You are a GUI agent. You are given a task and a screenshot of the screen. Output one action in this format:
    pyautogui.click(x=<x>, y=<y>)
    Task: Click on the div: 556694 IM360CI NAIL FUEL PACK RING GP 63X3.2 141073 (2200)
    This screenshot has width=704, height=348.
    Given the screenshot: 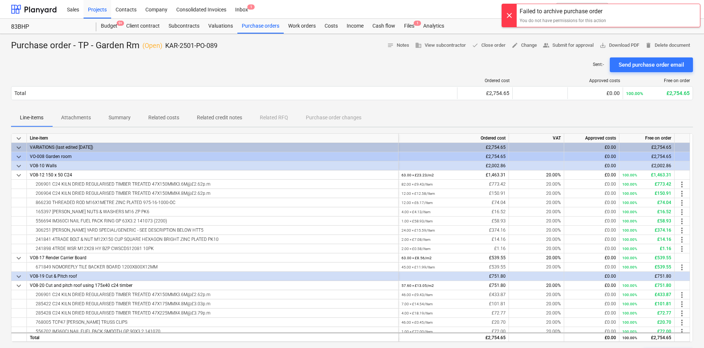 What is the action you would take?
    pyautogui.click(x=212, y=221)
    